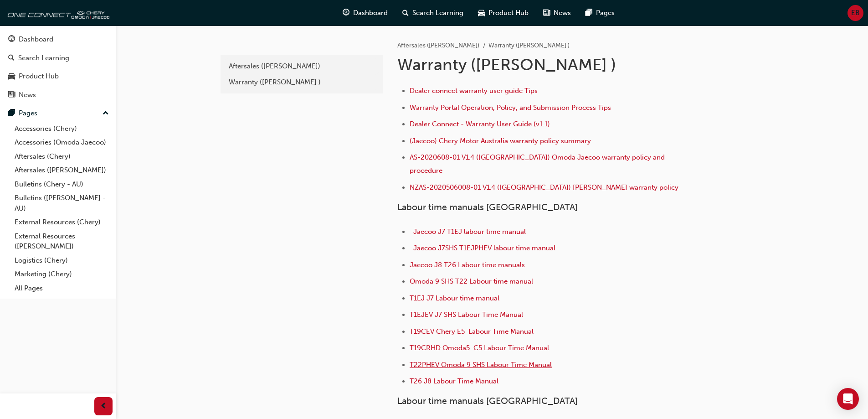 This screenshot has height=419, width=868. I want to click on a: T26 J8 Labour Time Manual, so click(454, 381).